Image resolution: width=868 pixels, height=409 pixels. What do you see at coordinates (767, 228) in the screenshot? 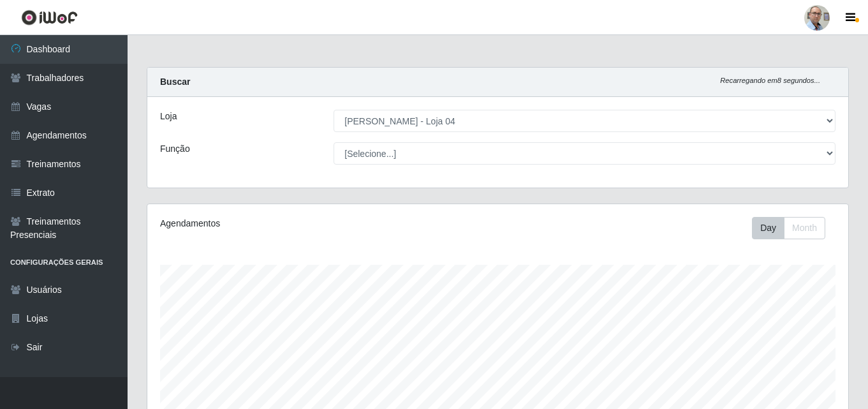
I see `button: Day` at bounding box center [767, 228].